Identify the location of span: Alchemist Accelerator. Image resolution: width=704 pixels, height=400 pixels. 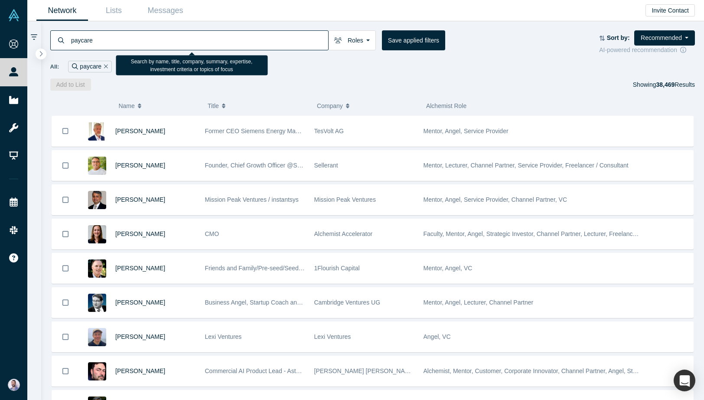
(343, 234).